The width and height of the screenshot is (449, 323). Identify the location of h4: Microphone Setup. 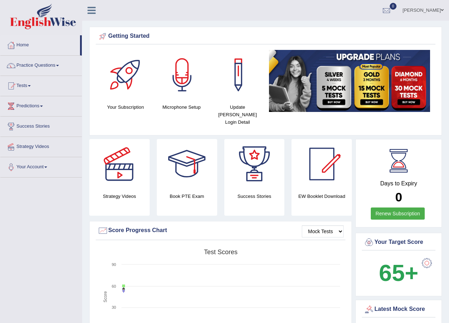
(181, 107).